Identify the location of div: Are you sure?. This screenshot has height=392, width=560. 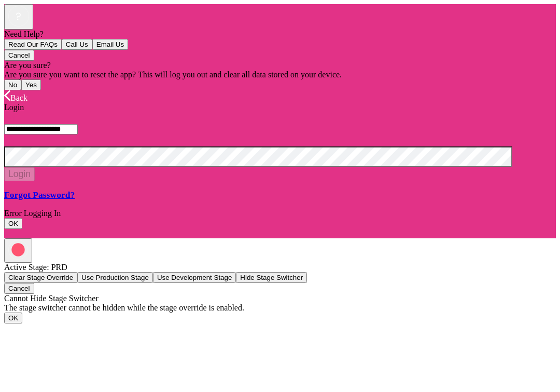
(280, 65).